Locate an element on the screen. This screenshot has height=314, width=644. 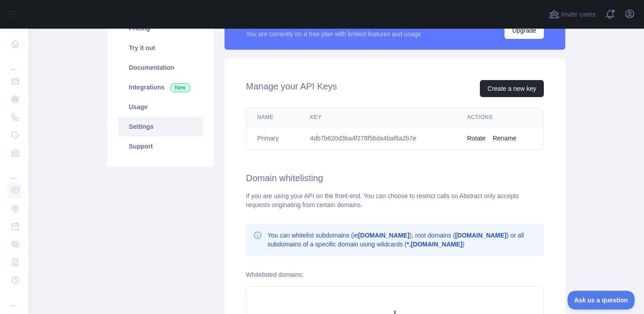
div: You are currently on a free plan with limited features and usage is located at coordinates (333, 34).